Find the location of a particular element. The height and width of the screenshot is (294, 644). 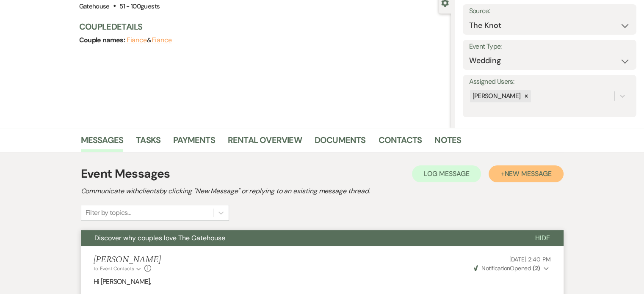

span: Discover why couples love The Gatehouse is located at coordinates (160, 238).